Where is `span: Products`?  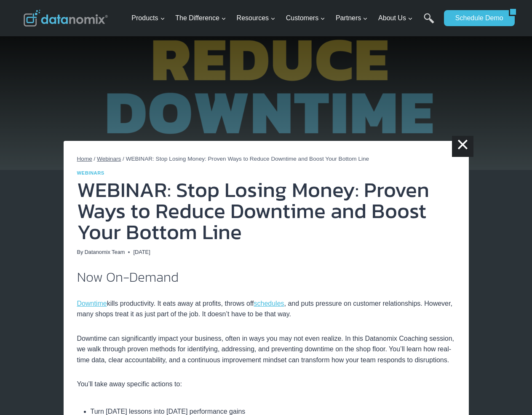 span: Products is located at coordinates (148, 18).